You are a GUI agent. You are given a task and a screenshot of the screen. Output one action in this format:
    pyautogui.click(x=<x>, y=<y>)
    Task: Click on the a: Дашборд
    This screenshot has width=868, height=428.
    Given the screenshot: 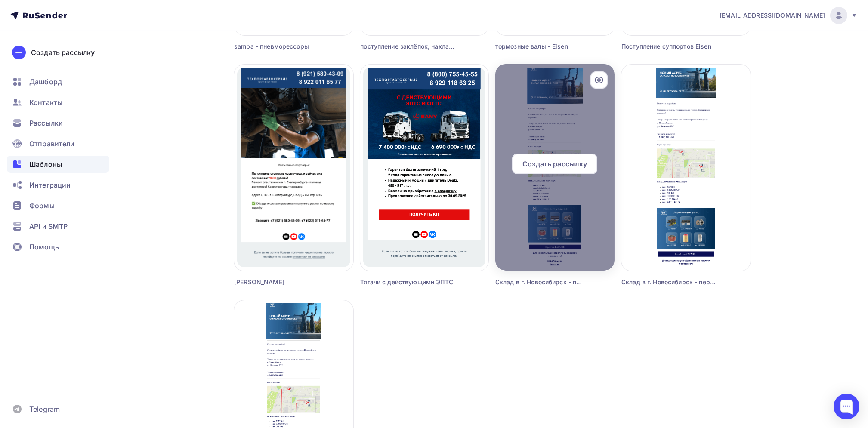 What is the action you would take?
    pyautogui.click(x=58, y=82)
    